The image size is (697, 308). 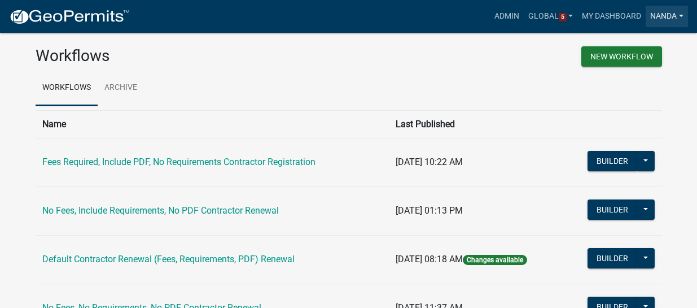 I want to click on a: Nanda, so click(x=666, y=16).